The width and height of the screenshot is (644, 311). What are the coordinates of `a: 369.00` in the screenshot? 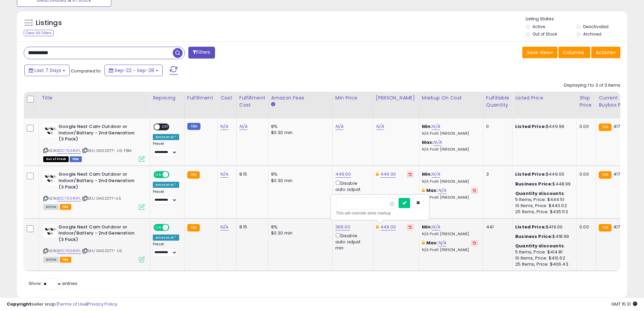 It's located at (343, 227).